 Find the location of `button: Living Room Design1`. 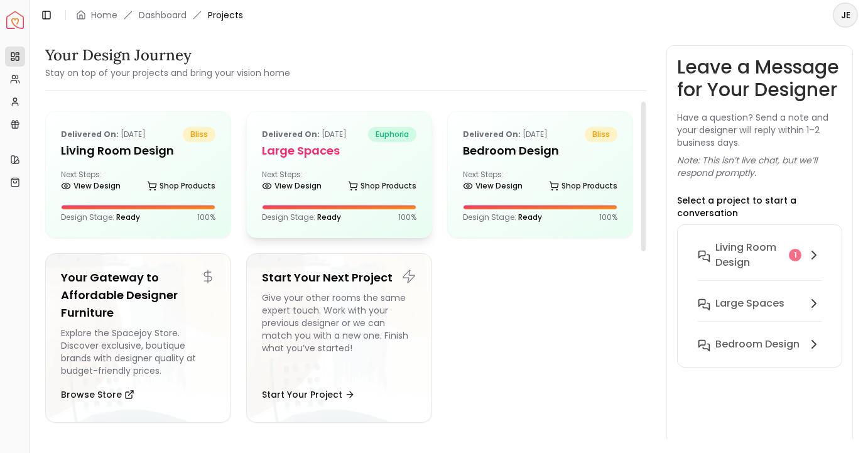

button: Living Room Design1 is located at coordinates (760, 262).